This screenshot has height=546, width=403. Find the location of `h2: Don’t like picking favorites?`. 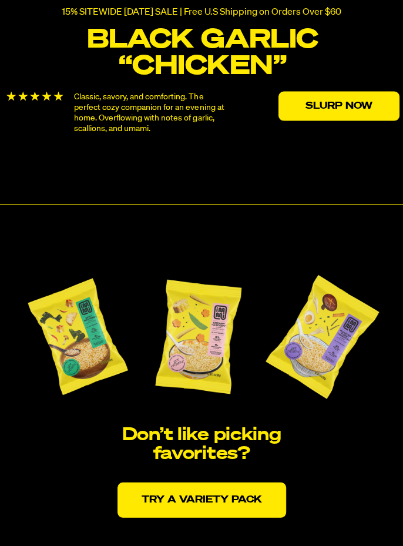

h2: Don’t like picking favorites? is located at coordinates (201, 444).